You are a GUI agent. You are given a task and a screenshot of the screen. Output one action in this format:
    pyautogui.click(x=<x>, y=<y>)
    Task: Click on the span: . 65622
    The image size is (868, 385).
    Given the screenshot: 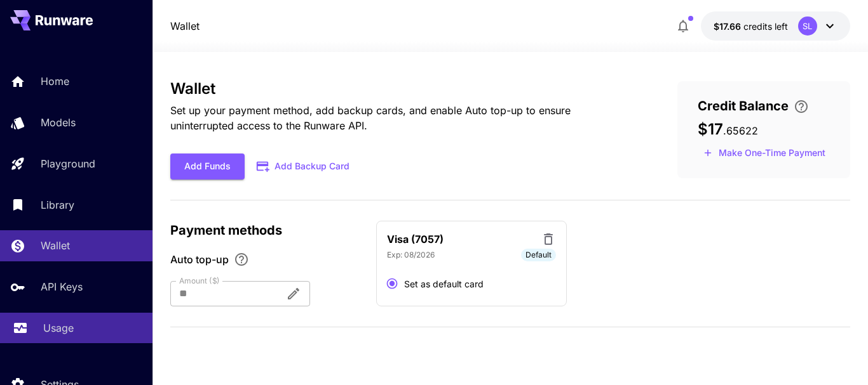 What is the action you would take?
    pyautogui.click(x=740, y=131)
    